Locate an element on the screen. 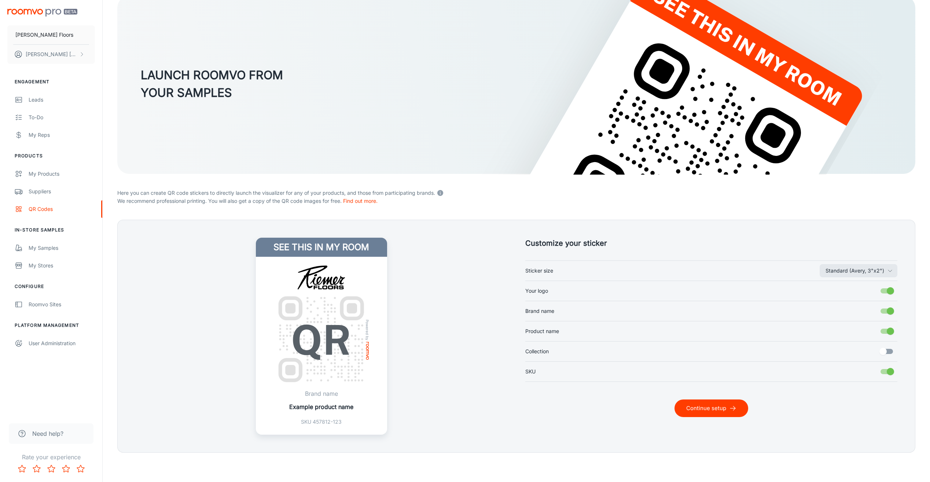  button: Rate 3 star is located at coordinates (51, 468).